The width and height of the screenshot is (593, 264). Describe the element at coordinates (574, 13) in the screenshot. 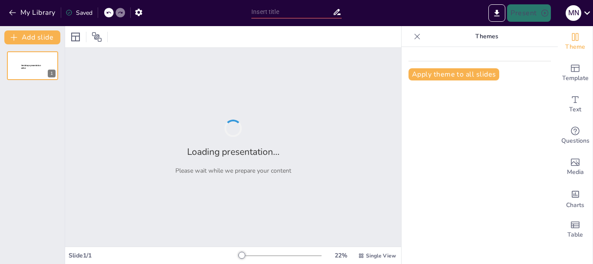

I see `div: M N` at that location.